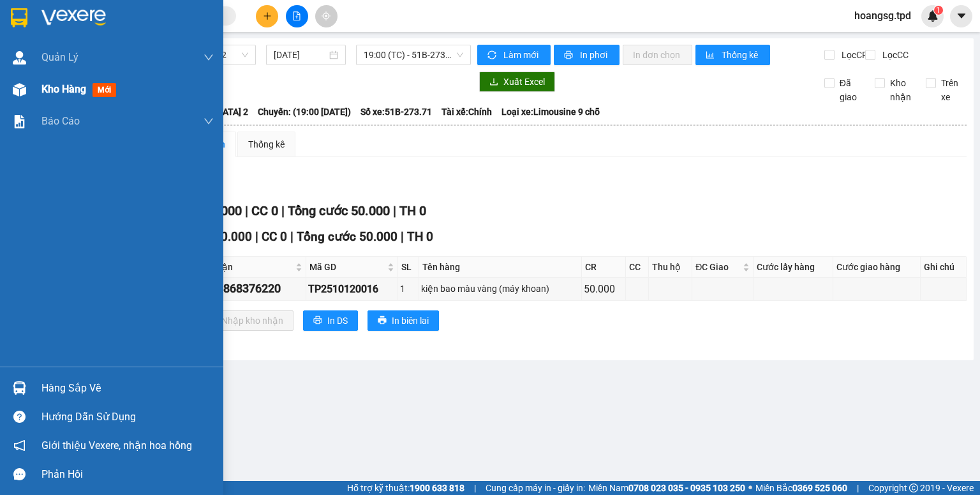 The height and width of the screenshot is (495, 980). What do you see at coordinates (337, 321) in the screenshot?
I see `span: In DS` at bounding box center [337, 321].